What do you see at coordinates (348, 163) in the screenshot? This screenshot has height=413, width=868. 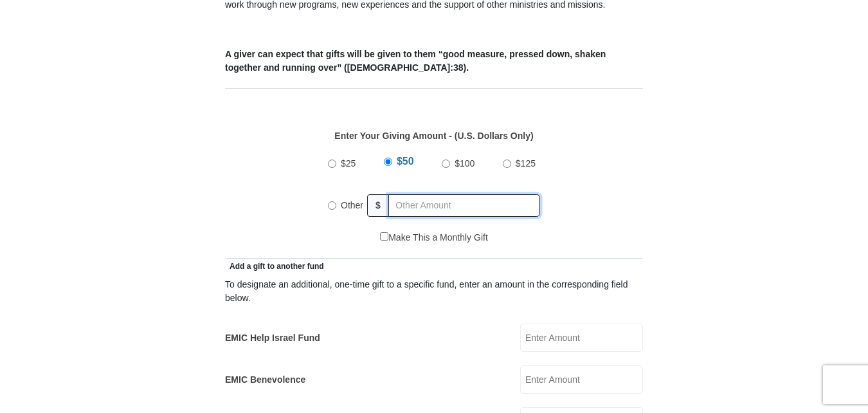 I see `span: $25` at bounding box center [348, 163].